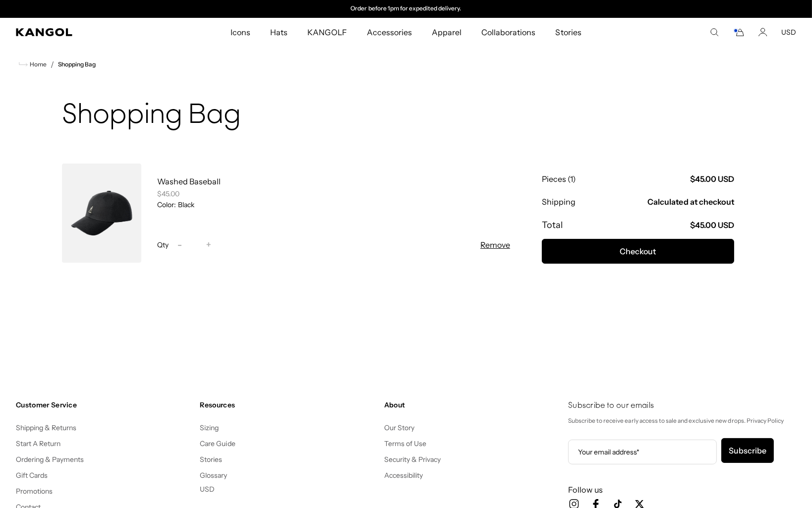 Image resolution: width=812 pixels, height=508 pixels. Describe the element at coordinates (327, 32) in the screenshot. I see `a: KANGOLF` at that location.